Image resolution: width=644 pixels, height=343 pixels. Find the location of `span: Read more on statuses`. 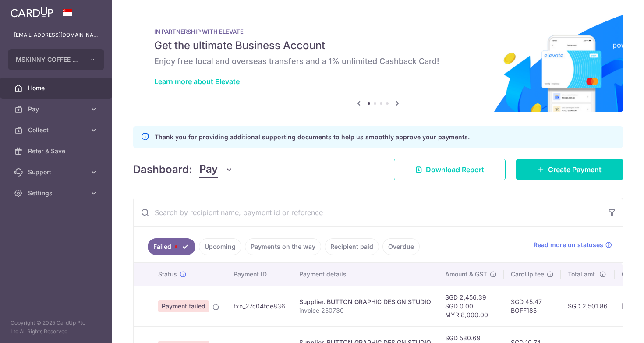

span: Read more on statuses is located at coordinates (568, 245).